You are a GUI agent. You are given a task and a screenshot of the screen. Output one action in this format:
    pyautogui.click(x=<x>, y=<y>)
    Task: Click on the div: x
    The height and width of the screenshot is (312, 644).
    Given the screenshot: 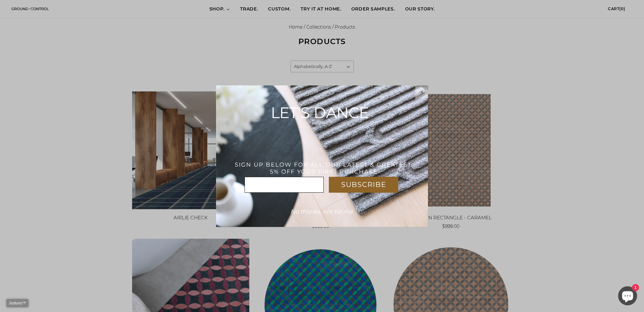 What is the action you would take?
    pyautogui.click(x=421, y=92)
    